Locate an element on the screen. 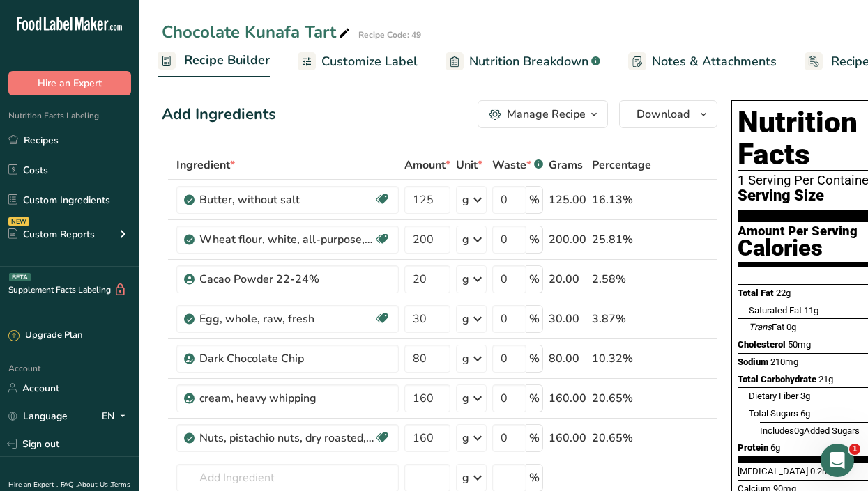 The height and width of the screenshot is (491, 868). div: Add Ingredients is located at coordinates (219, 114).